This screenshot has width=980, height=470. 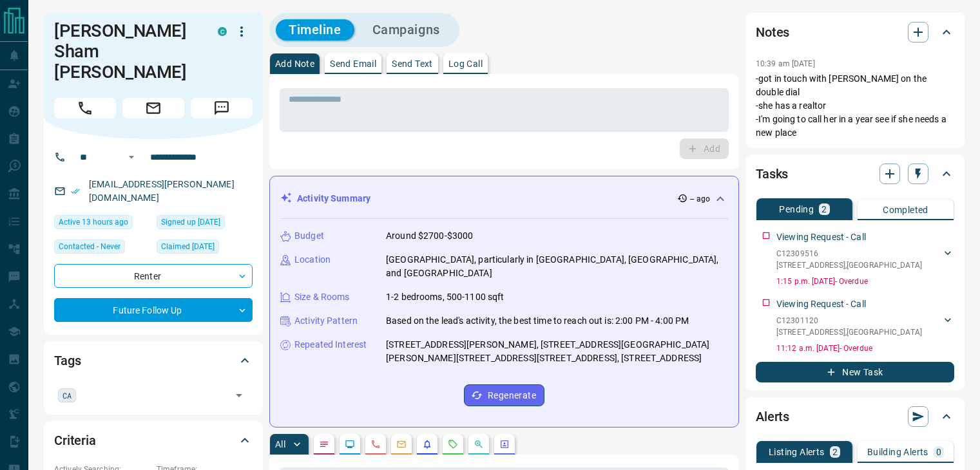 I want to click on p: Pending, so click(x=796, y=209).